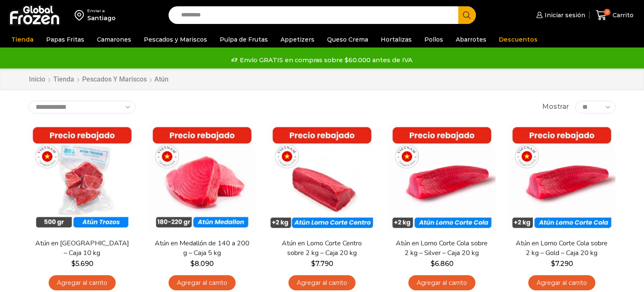  I want to click on bdi: 7.790, so click(322, 263).